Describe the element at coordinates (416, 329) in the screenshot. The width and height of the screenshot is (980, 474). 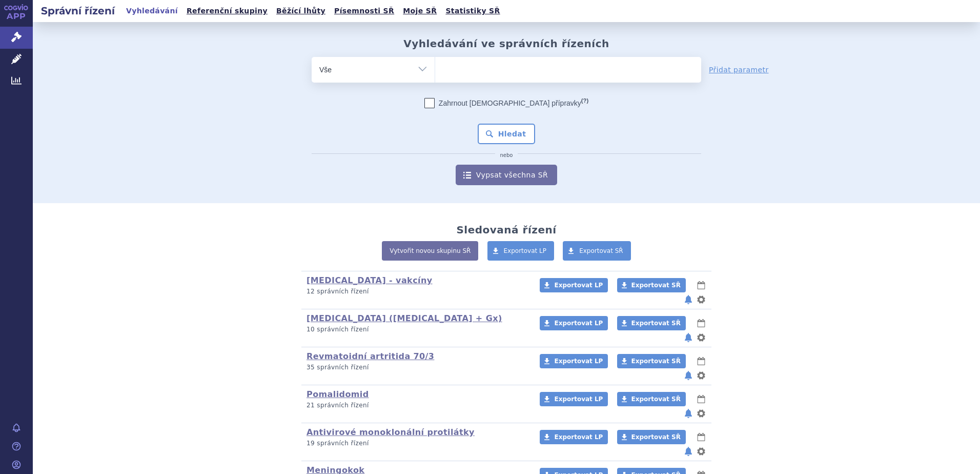
I see `p: 10 správních řízení` at that location.